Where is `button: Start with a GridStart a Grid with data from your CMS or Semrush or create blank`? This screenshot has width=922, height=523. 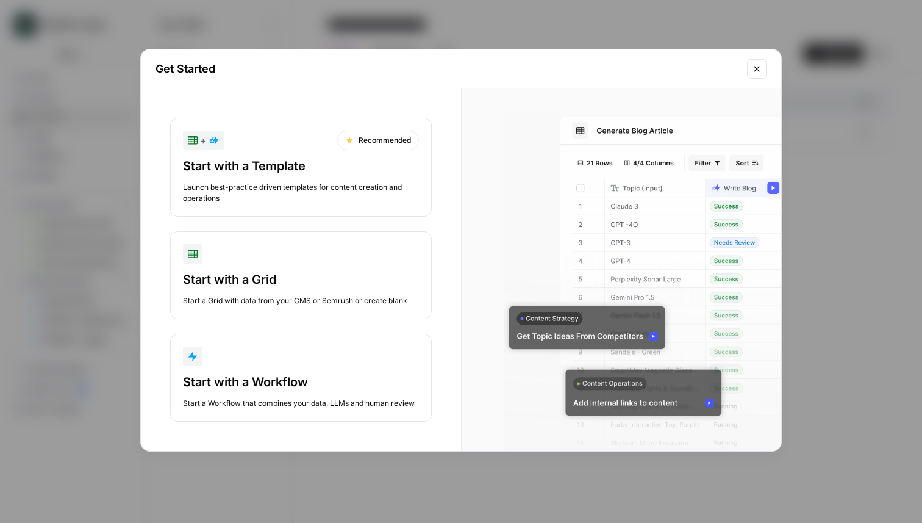
button: Start with a GridStart a Grid with data from your CMS or Semrush or create blank is located at coordinates (301, 275).